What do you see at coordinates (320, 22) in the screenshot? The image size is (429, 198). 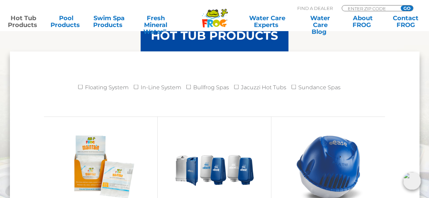 I see `a: Water CareBlog` at bounding box center [320, 22].